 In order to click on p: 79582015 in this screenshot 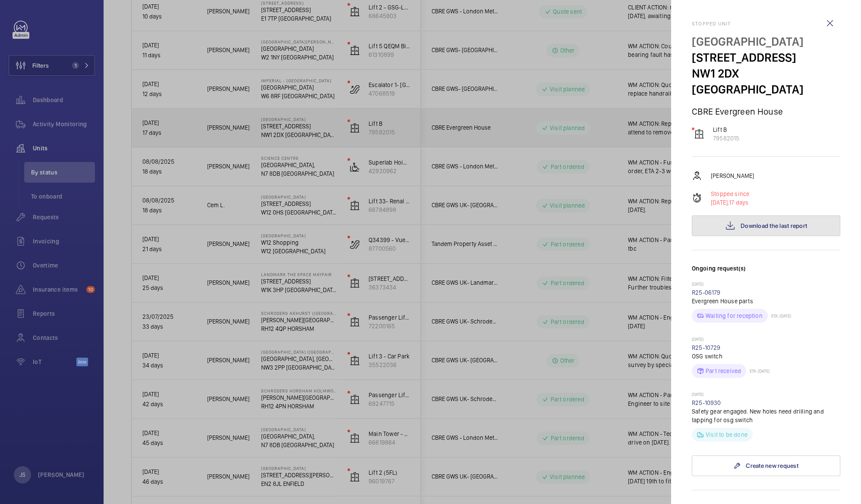, I will do `click(725, 139)`.